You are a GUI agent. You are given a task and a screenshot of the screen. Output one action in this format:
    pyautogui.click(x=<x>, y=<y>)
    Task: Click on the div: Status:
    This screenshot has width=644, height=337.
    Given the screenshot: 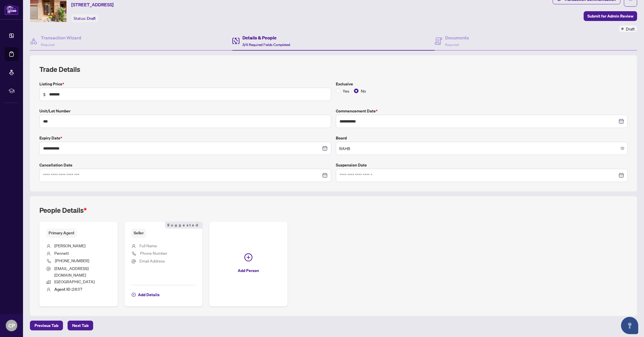 What is the action you would take?
    pyautogui.click(x=84, y=18)
    